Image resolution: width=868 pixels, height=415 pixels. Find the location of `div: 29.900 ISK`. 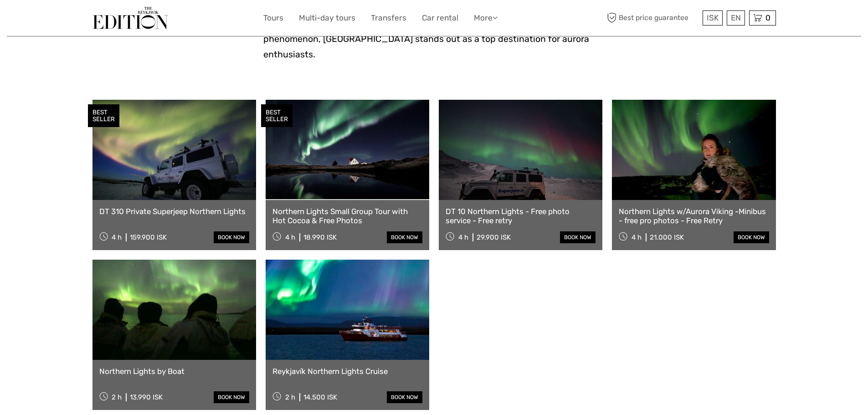

div: 29.900 ISK is located at coordinates (494, 237).